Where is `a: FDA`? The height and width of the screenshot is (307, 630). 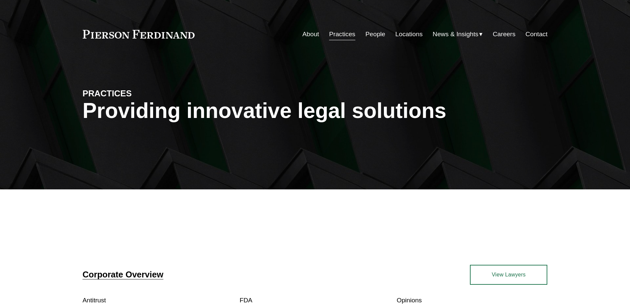
a: FDA is located at coordinates (246, 300).